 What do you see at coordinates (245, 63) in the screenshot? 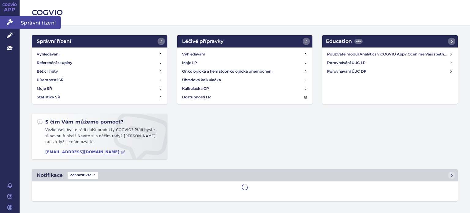
I see `a: Moje LP` at bounding box center [245, 63].